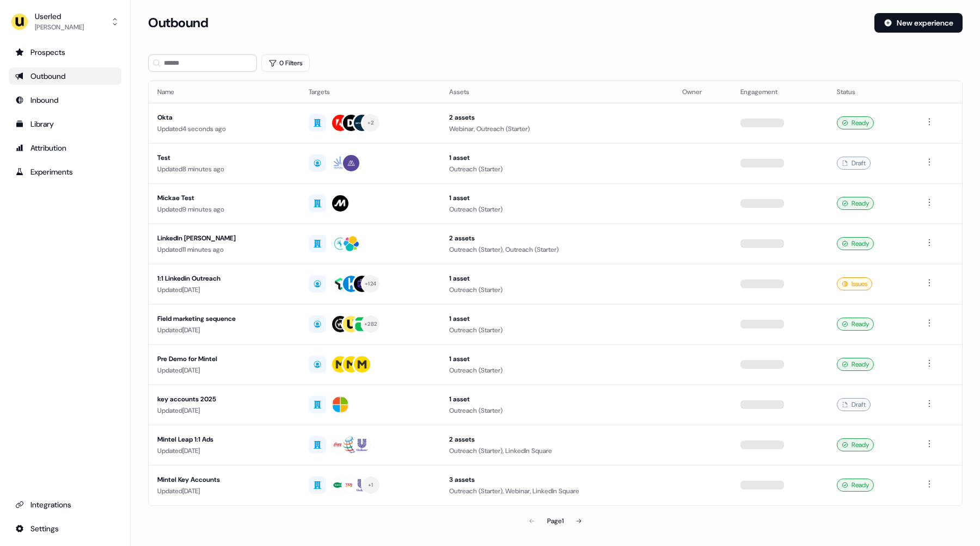 This screenshot has width=980, height=546. Describe the element at coordinates (224, 92) in the screenshot. I see `th: Name` at that location.